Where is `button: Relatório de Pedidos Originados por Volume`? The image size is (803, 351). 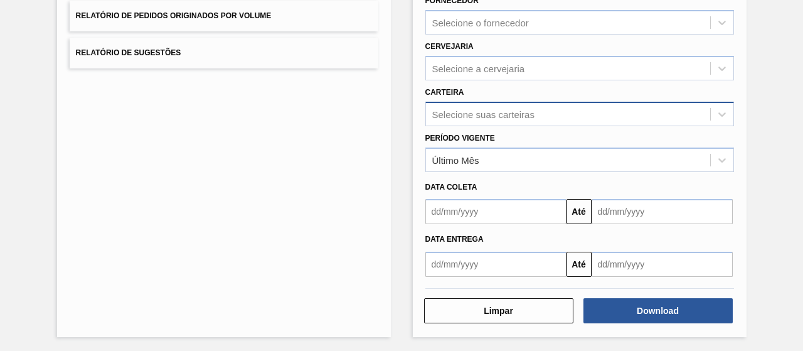
button: Relatório de Pedidos Originados por Volume is located at coordinates (224, 16).